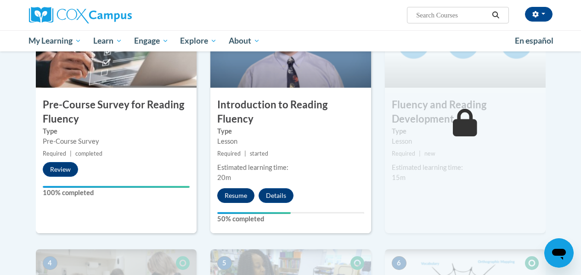 The width and height of the screenshot is (581, 275). Describe the element at coordinates (534, 41) in the screenshot. I see `a: En español` at that location.